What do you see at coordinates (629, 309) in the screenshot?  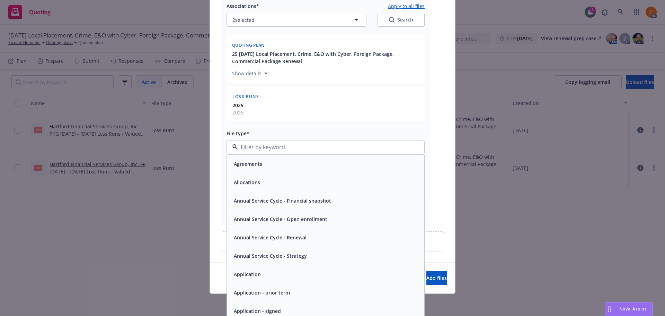 I see `button: Nova Assist` at bounding box center [629, 309].